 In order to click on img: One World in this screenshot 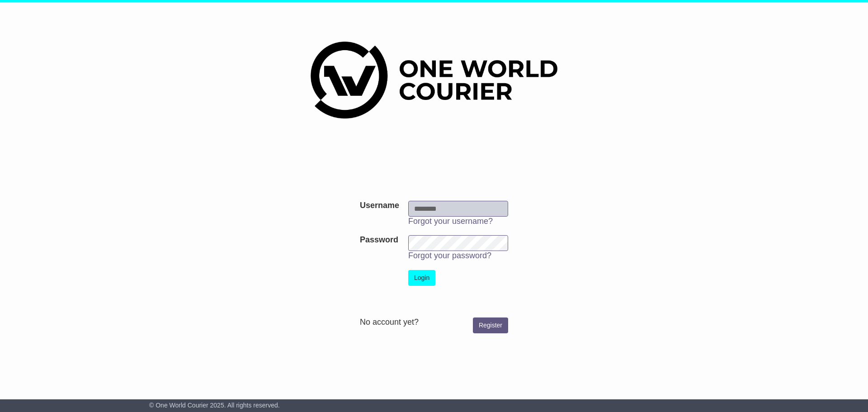, I will do `click(434, 80)`.